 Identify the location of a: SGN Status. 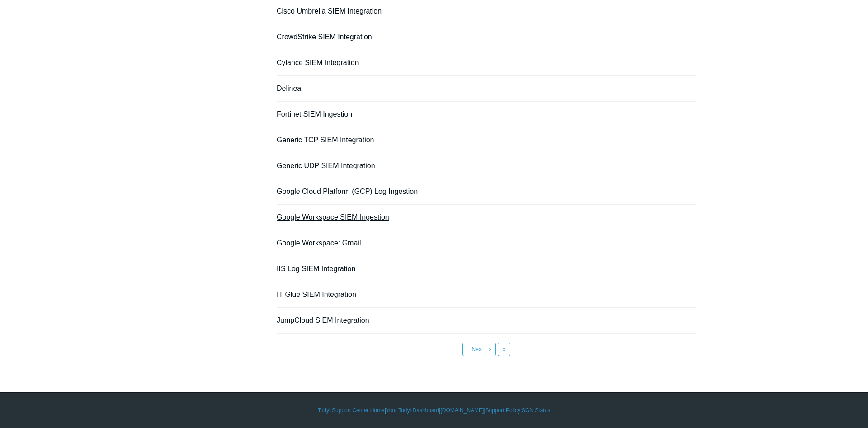
(536, 411).